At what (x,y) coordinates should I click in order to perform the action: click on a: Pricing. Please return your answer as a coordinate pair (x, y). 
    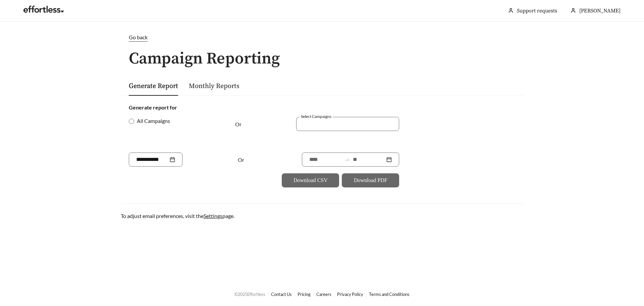
    Looking at the image, I should click on (304, 294).